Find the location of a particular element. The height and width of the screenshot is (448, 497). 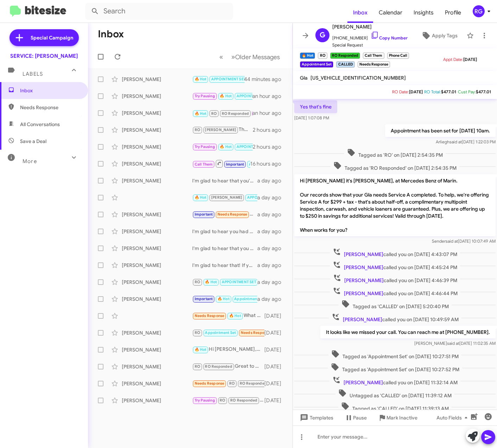

span: Special Request is located at coordinates (370, 45).